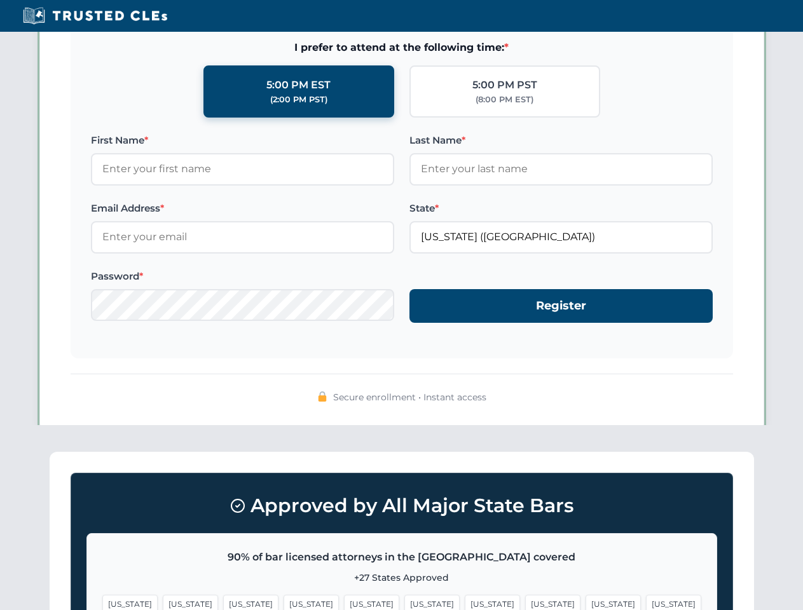 The width and height of the screenshot is (803, 610). Describe the element at coordinates (242, 169) in the screenshot. I see `input: Enter your first name` at that location.